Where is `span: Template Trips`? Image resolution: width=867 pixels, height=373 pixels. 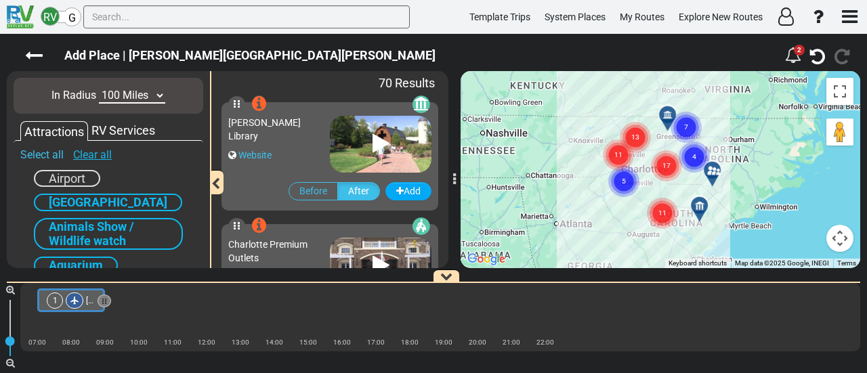 span: Template Trips is located at coordinates (500, 17).